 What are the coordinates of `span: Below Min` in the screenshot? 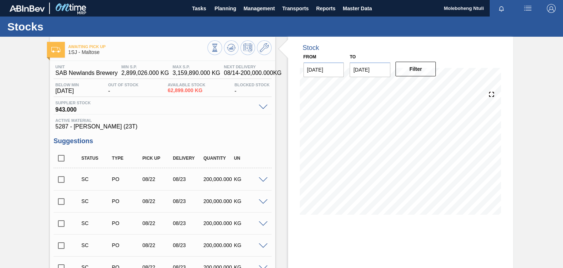 It's located at (67, 85).